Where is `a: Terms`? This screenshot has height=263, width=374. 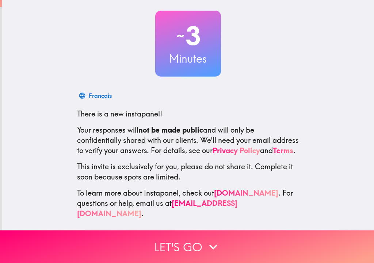
a: Terms is located at coordinates (283, 150).